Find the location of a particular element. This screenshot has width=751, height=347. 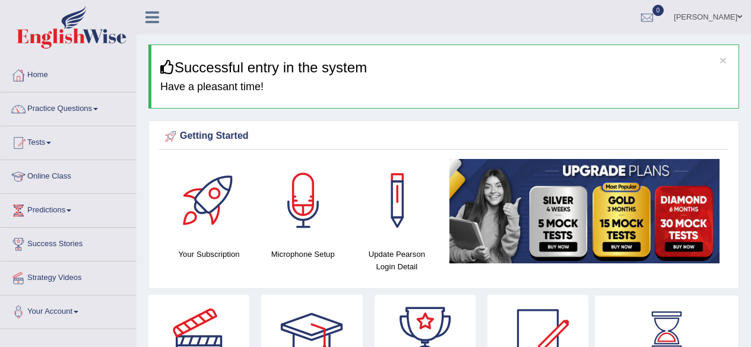

img: small5.jpg is located at coordinates (584, 211).